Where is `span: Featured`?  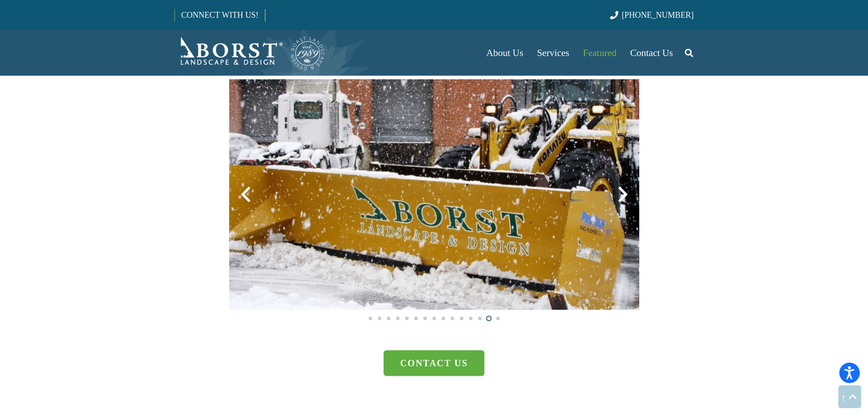
span: Featured is located at coordinates (599, 53).